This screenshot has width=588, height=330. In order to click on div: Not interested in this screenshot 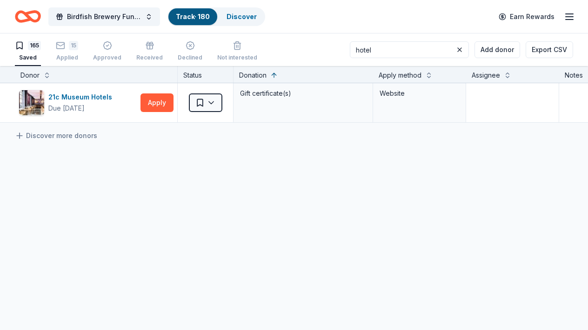, I will do `click(237, 58)`.